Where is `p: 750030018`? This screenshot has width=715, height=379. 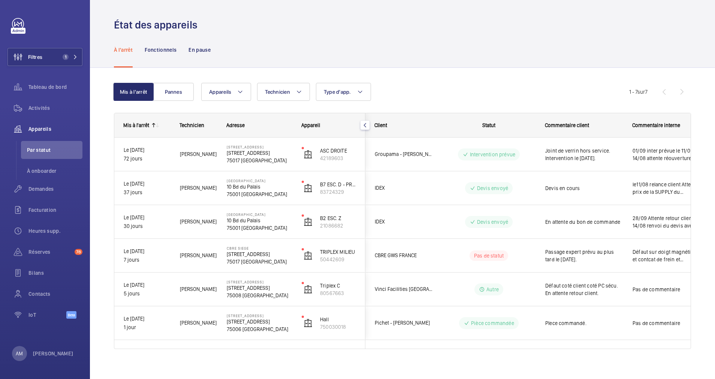 p: 750030018 is located at coordinates (338, 327).